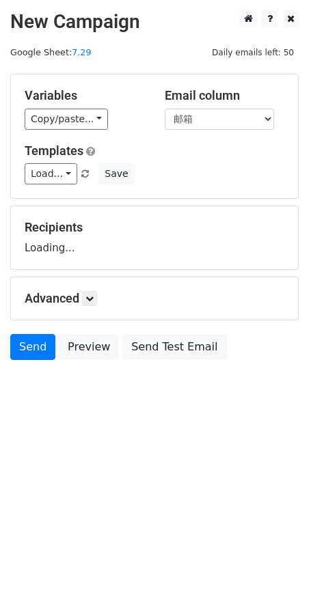 The width and height of the screenshot is (309, 612). Describe the element at coordinates (51, 173) in the screenshot. I see `a: Load...` at that location.